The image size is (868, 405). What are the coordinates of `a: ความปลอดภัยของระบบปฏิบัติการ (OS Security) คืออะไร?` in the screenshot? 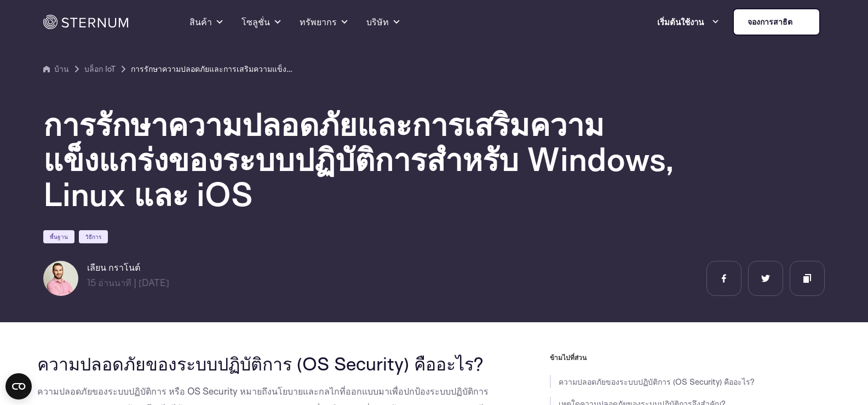 It's located at (656, 381).